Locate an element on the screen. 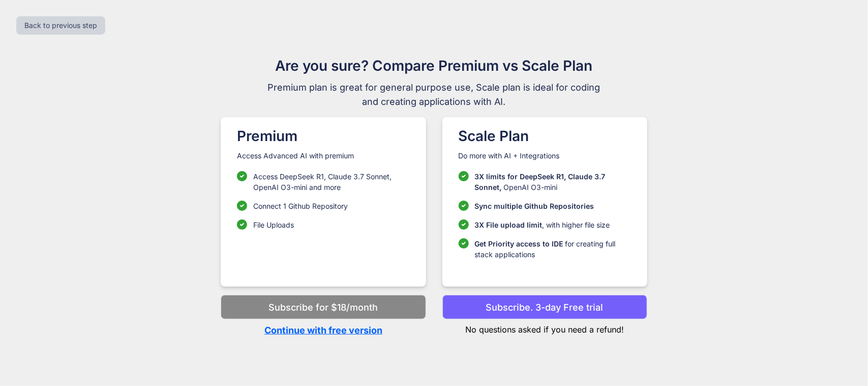 The image size is (868, 386). button: Back to previous step is located at coordinates (61, 26).